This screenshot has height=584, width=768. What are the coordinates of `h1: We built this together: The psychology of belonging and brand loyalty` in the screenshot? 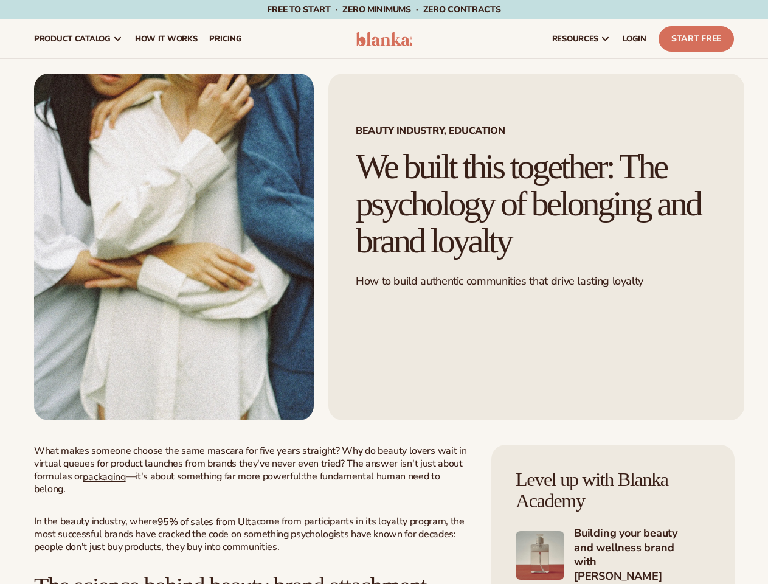 It's located at (537, 204).